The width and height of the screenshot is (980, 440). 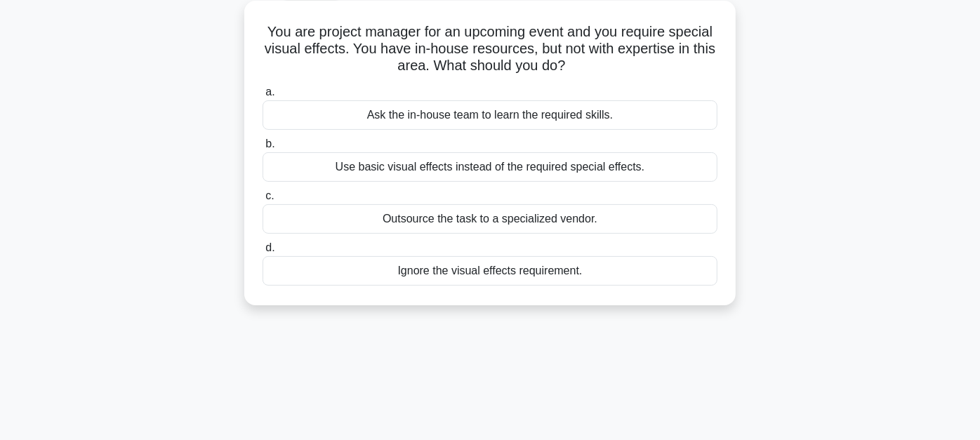 What do you see at coordinates (490, 271) in the screenshot?
I see `div: Ignore the visual effects requirement.` at bounding box center [490, 271].